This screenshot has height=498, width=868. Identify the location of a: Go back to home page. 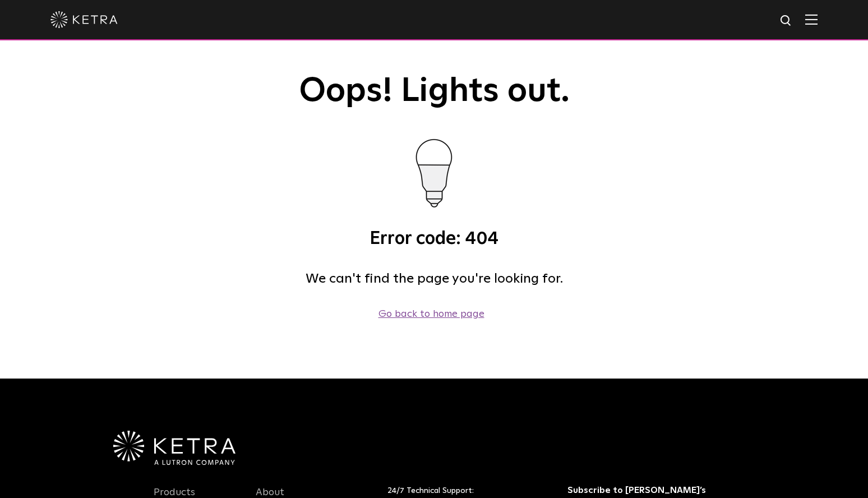
(431, 314).